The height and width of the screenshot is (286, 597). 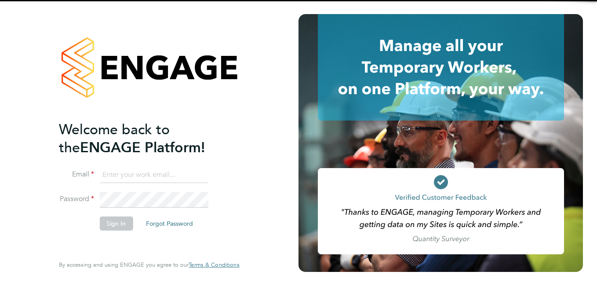 I want to click on span: Terms & Conditions, so click(x=214, y=264).